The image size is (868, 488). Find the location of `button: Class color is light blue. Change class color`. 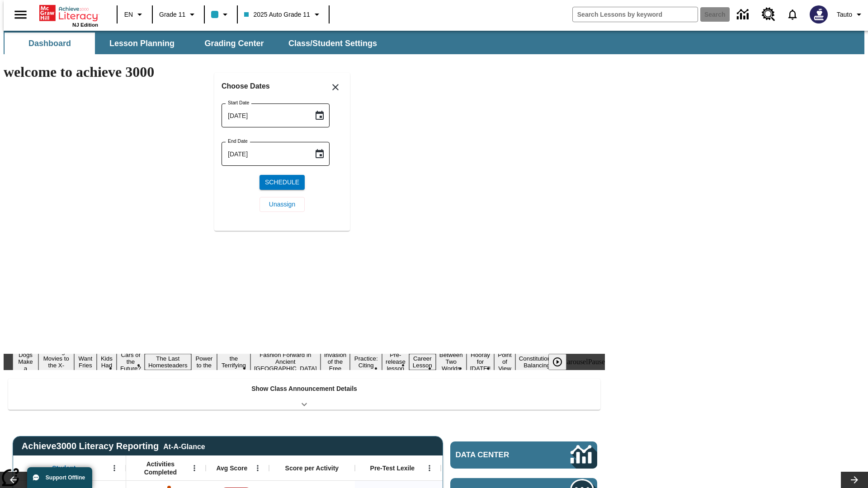

button: Class color is light blue. Change class color is located at coordinates (220, 14).